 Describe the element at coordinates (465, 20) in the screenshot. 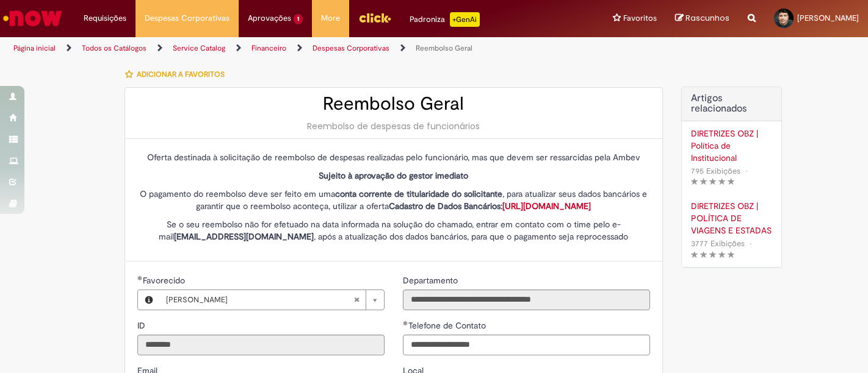

I see `p: +GenAi` at that location.